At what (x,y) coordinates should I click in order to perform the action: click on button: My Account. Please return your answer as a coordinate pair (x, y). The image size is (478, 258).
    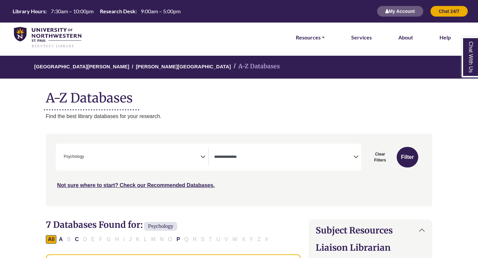
    Looking at the image, I should click on (400, 11).